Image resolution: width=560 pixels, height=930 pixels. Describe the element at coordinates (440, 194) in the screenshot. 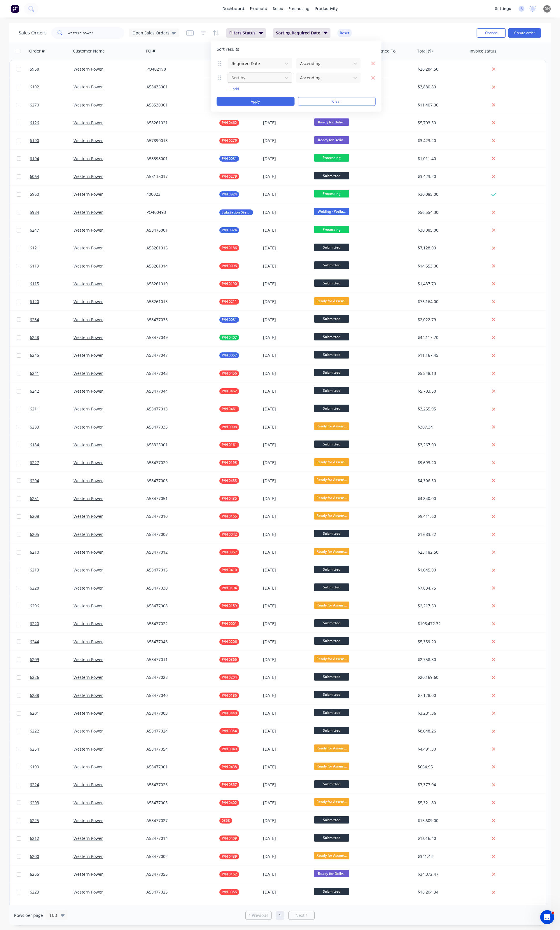

I see `div: $30,085.00` at that location.